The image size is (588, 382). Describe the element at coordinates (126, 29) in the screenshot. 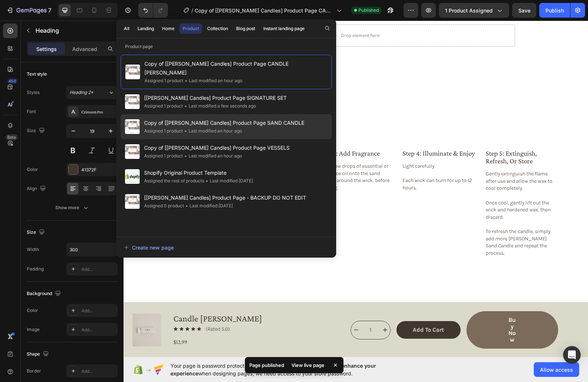

I see `button: All` at that location.